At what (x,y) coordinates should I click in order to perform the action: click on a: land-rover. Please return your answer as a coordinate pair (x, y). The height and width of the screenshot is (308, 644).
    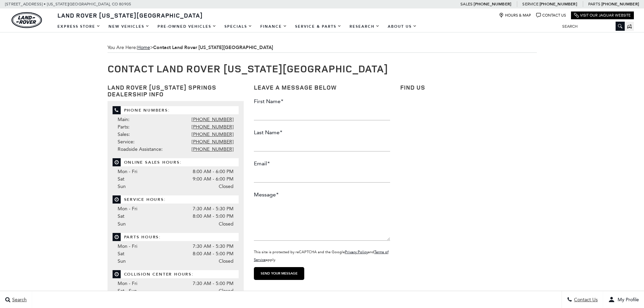
    Looking at the image, I should click on (26, 20).